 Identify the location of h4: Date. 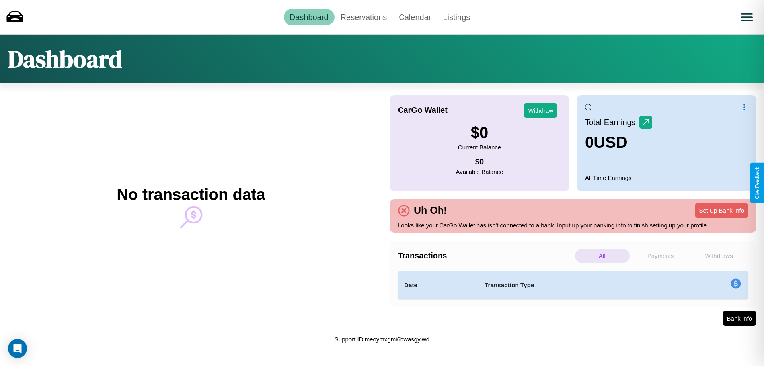
(438, 285).